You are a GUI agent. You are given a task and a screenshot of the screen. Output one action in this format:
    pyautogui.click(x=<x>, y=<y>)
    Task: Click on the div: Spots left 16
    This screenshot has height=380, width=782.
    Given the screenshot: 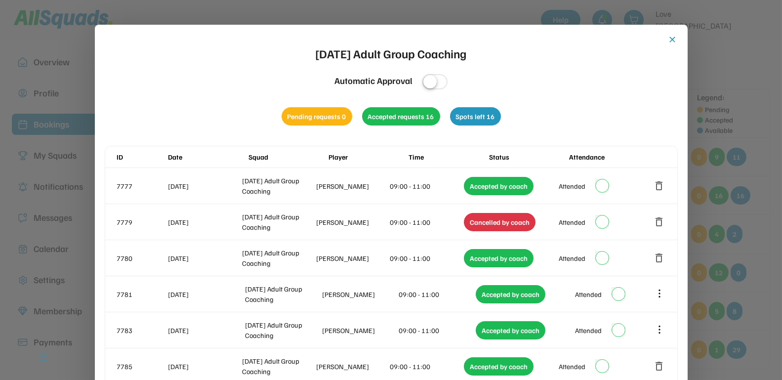 What is the action you would take?
    pyautogui.click(x=475, y=116)
    